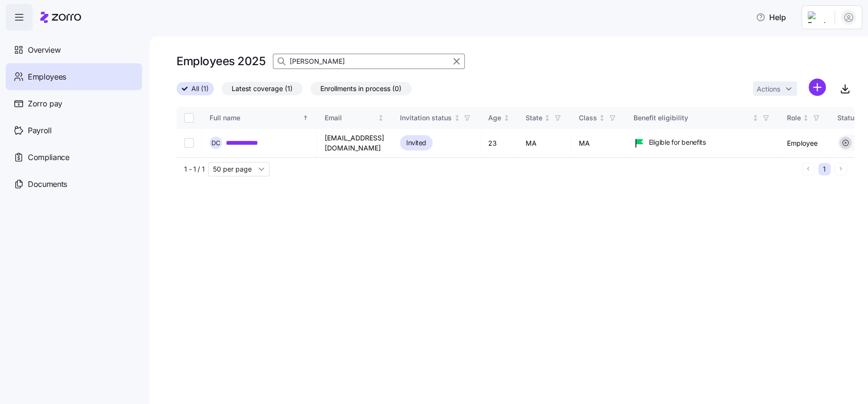 Image resolution: width=868 pixels, height=404 pixels. Describe the element at coordinates (598, 118) in the screenshot. I see `th: ClassNot sorted` at that location.